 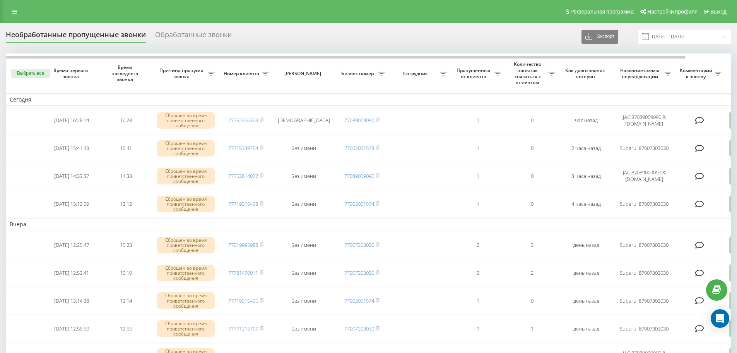 What do you see at coordinates (359, 148) in the screenshot?
I see `a: 77002001578` at bounding box center [359, 148].